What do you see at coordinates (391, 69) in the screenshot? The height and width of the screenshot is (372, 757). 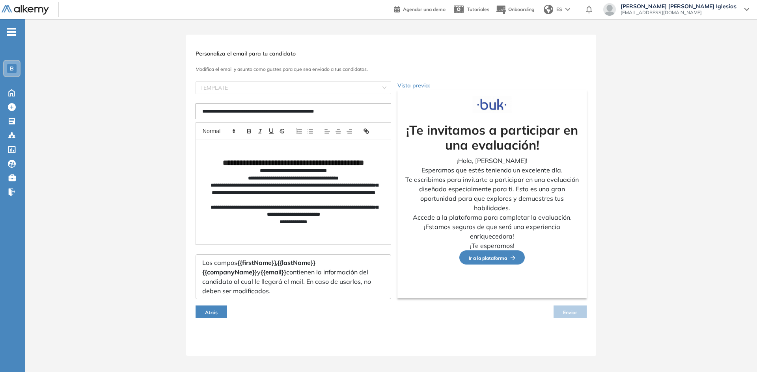 I see `h3: Modifica el email y asunto como gustes para que sea enviado a tus candidatos.` at bounding box center [391, 69].